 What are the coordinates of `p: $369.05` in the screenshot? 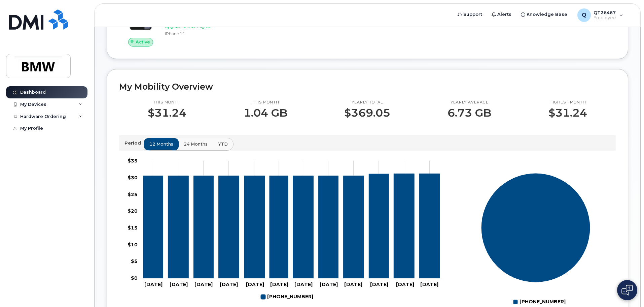 It's located at (367, 113).